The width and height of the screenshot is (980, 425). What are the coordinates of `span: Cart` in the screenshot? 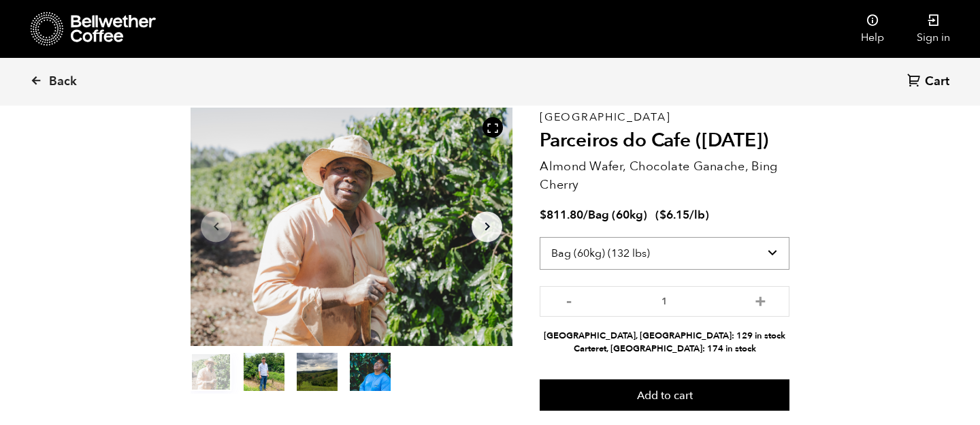 It's located at (937, 82).